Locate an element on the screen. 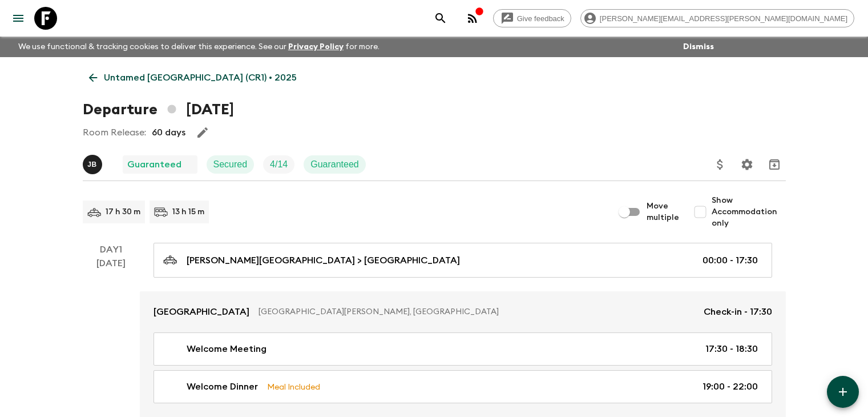  p: Secured is located at coordinates (231, 165).